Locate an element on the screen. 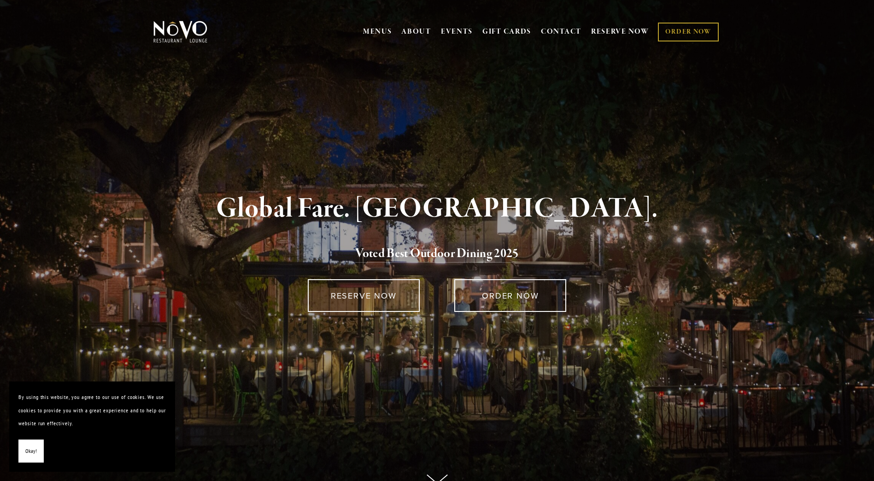  a: EVENTS is located at coordinates (456, 32).